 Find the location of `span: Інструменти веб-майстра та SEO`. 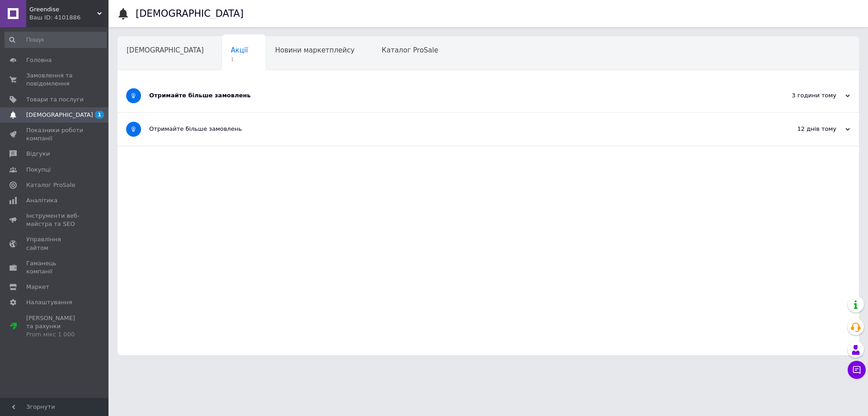

span: Інструменти веб-майстра та SEO is located at coordinates (55, 220).